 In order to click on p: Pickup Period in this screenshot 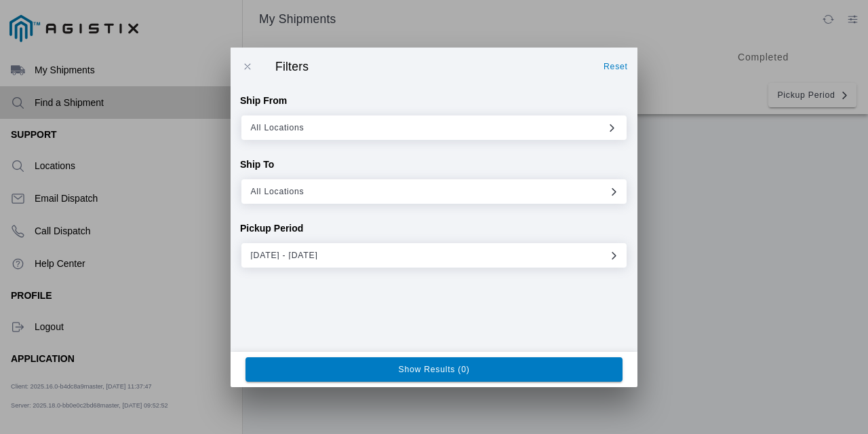, I will do `click(434, 228)`.